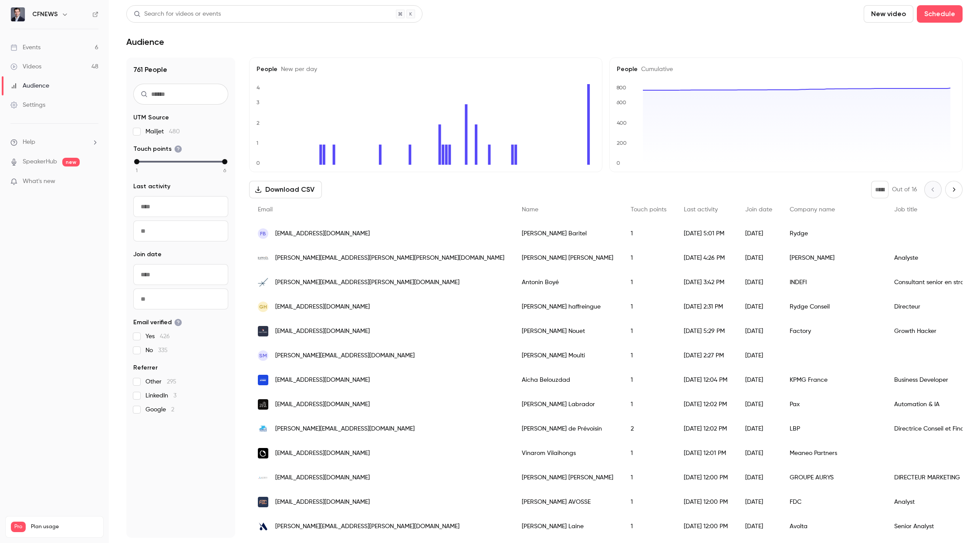  What do you see at coordinates (621, 88) in the screenshot?
I see `text: 800` at bounding box center [621, 88].